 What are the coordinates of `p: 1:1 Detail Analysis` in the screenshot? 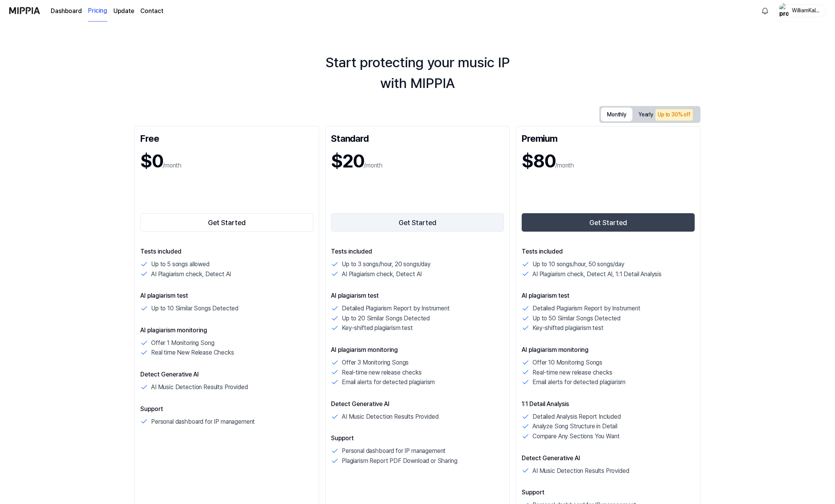 It's located at (608, 404).